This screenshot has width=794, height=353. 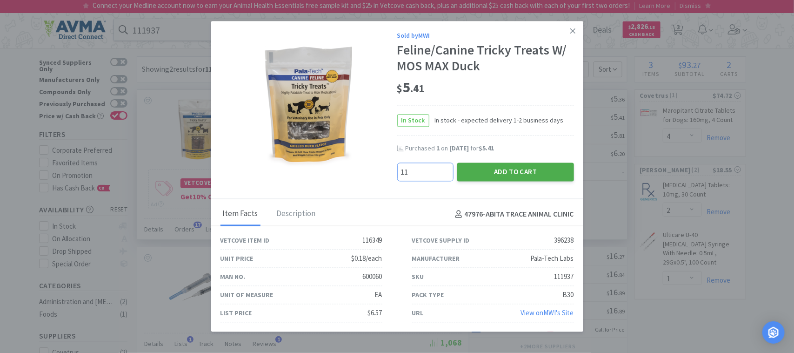 I want to click on div: B30, so click(x=569, y=295).